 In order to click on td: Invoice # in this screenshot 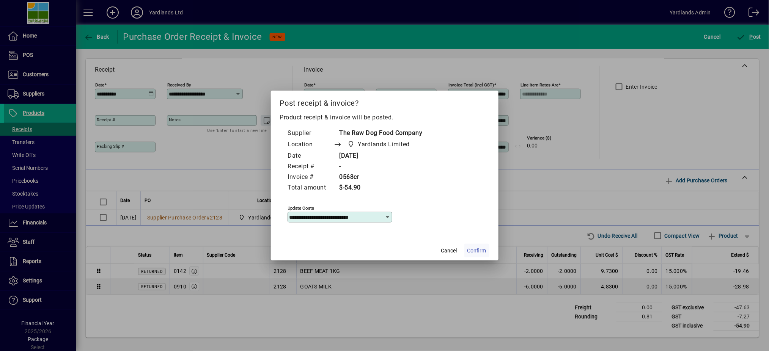, I will do `click(311, 178)`.